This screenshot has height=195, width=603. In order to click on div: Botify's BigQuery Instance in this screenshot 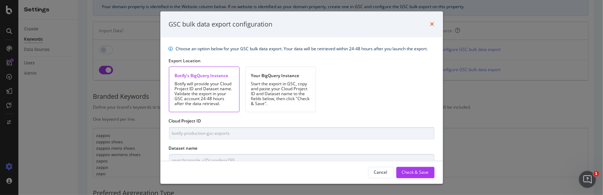, I will do `click(204, 76)`.